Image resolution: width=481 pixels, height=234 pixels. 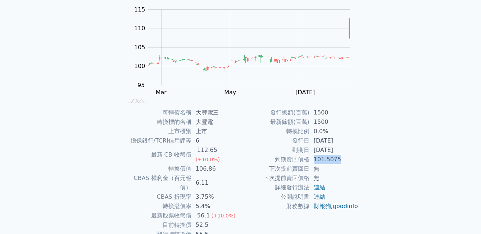 I want to click on td: 106.86, so click(x=216, y=169).